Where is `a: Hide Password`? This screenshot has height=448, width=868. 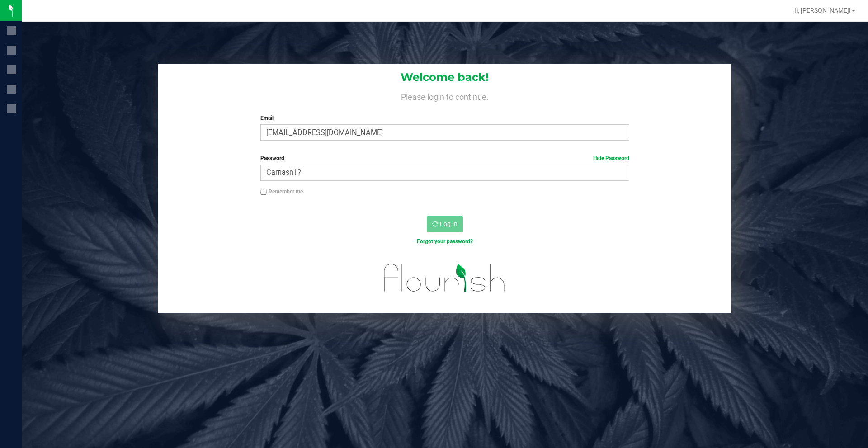
a: Hide Password is located at coordinates (611, 158).